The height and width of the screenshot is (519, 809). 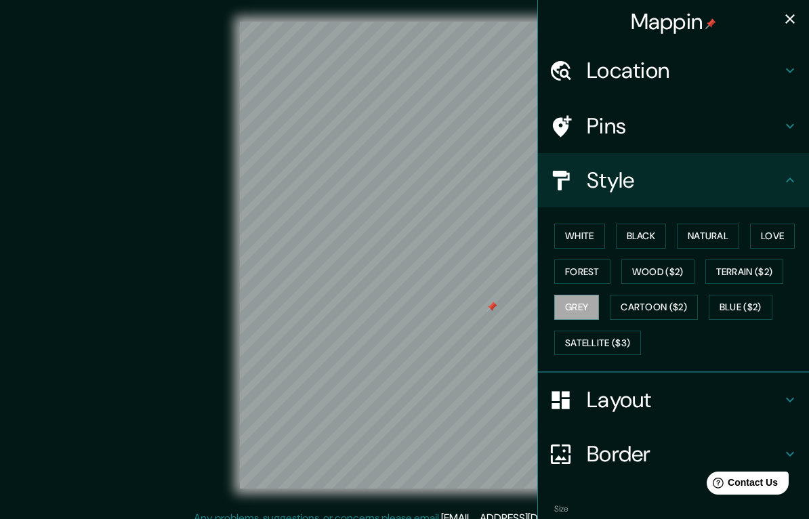 I want to click on span: Contact Us, so click(x=64, y=16).